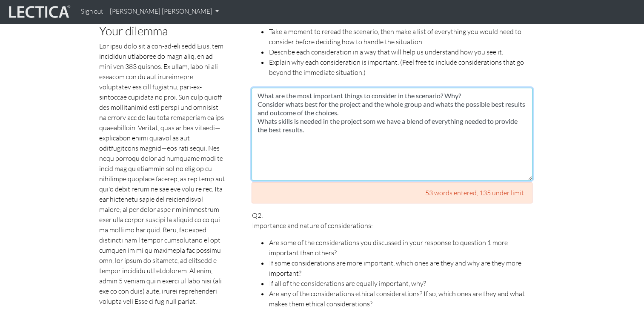 The width and height of the screenshot is (644, 314). Describe the element at coordinates (39, 12) in the screenshot. I see `img: lecticalive` at that location.